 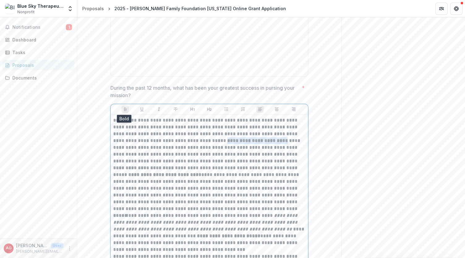 I want to click on button: Italicize, so click(x=159, y=109).